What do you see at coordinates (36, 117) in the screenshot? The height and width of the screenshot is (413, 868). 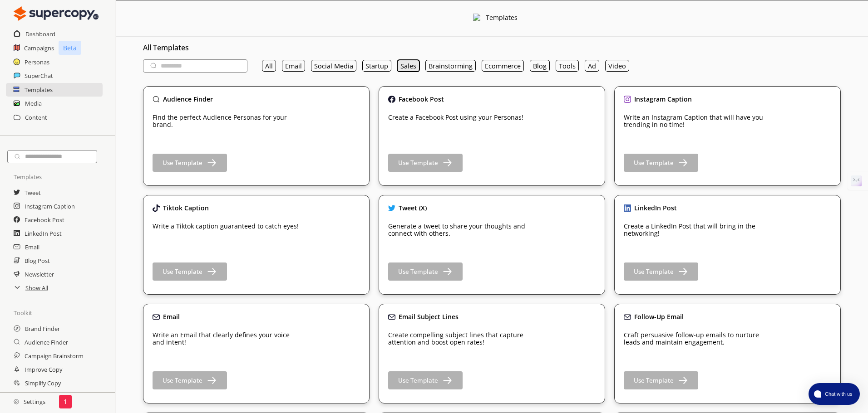 I see `a: Content` at bounding box center [36, 117].